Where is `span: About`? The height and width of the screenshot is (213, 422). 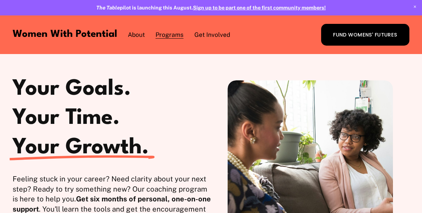 span: About is located at coordinates (136, 35).